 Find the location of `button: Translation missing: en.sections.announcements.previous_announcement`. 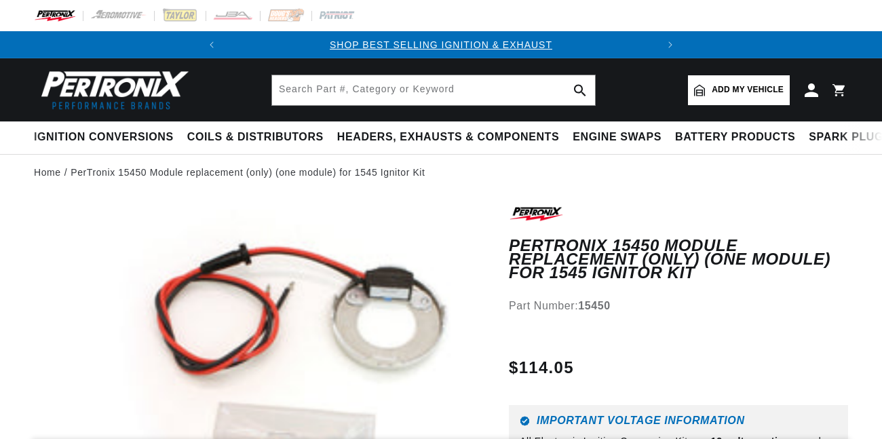

button: Translation missing: en.sections.announcements.previous_announcement is located at coordinates (212, 45).